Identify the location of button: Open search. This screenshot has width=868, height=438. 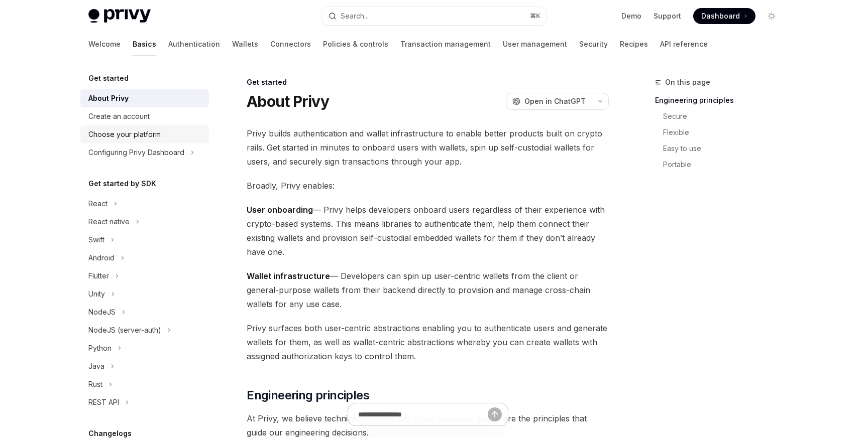
(434, 16).